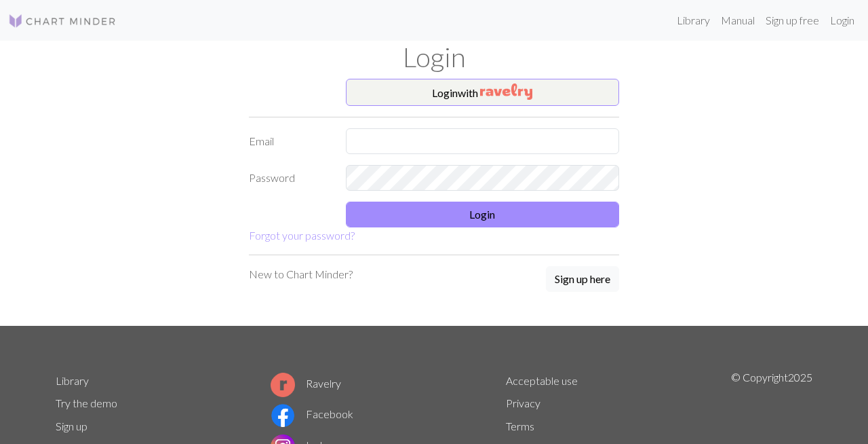 The height and width of the screenshot is (444, 868). I want to click on button: Loginwith, so click(483, 92).